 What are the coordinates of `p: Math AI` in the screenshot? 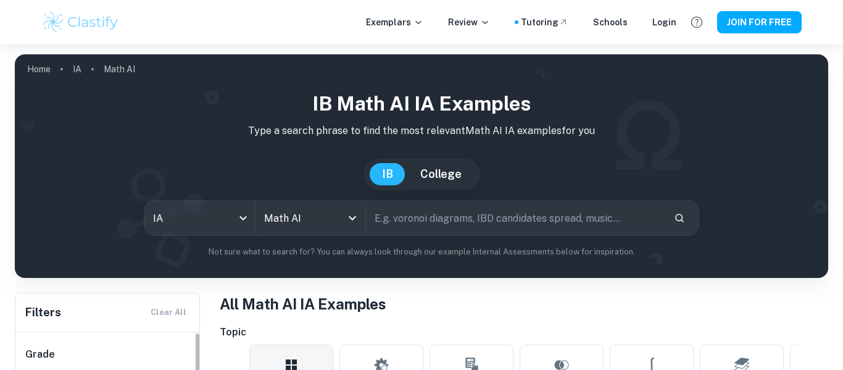 It's located at (119, 69).